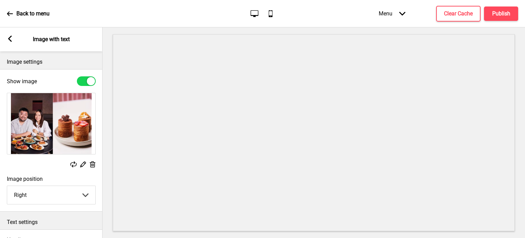 The image size is (525, 238). What do you see at coordinates (51, 178) in the screenshot?
I see `label: Image position` at bounding box center [51, 178].